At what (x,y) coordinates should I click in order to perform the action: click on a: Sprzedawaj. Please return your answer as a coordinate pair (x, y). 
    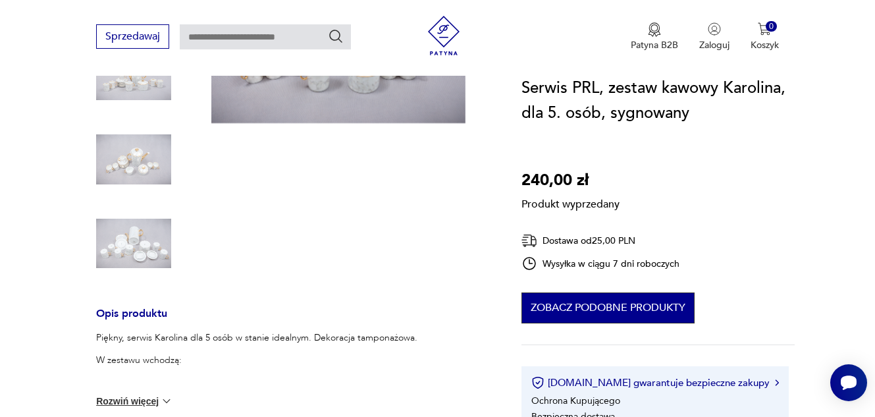
    Looking at the image, I should click on (132, 38).